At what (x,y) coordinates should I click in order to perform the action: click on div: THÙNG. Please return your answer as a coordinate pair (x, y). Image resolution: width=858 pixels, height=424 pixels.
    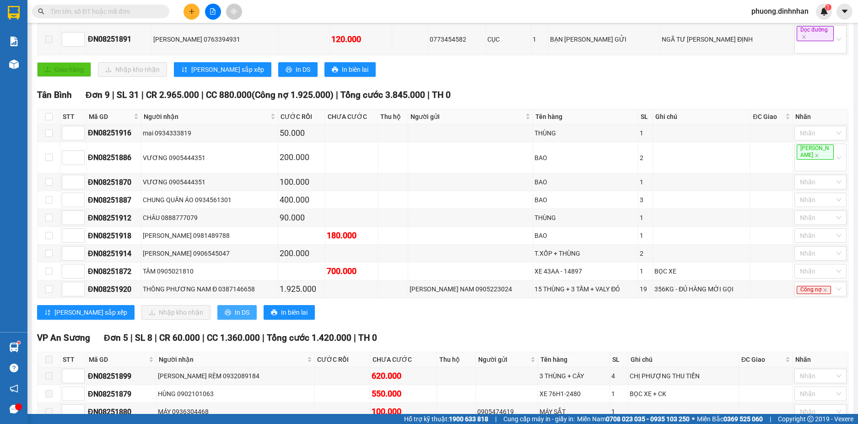
    Looking at the image, I should click on (585, 133).